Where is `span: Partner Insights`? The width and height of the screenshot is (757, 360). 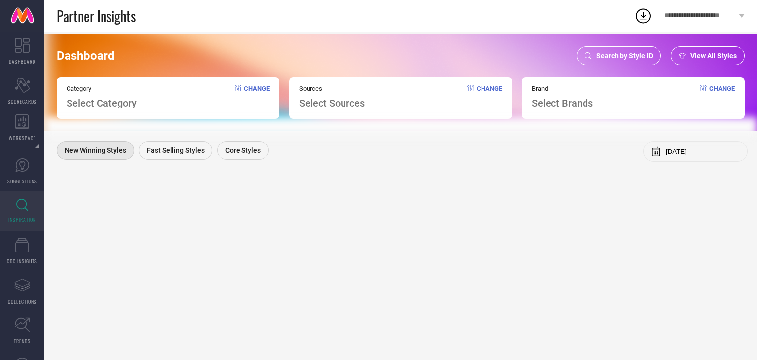
span: Partner Insights is located at coordinates (96, 16).